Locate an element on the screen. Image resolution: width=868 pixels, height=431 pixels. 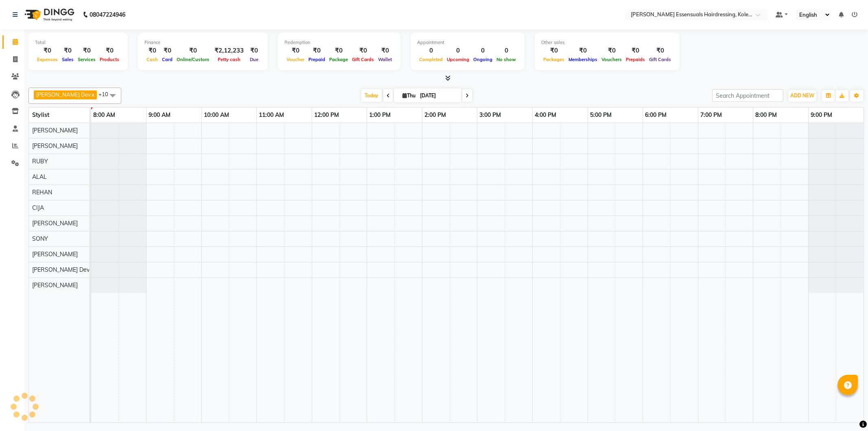
a: 11:00 AM is located at coordinates (272, 115).